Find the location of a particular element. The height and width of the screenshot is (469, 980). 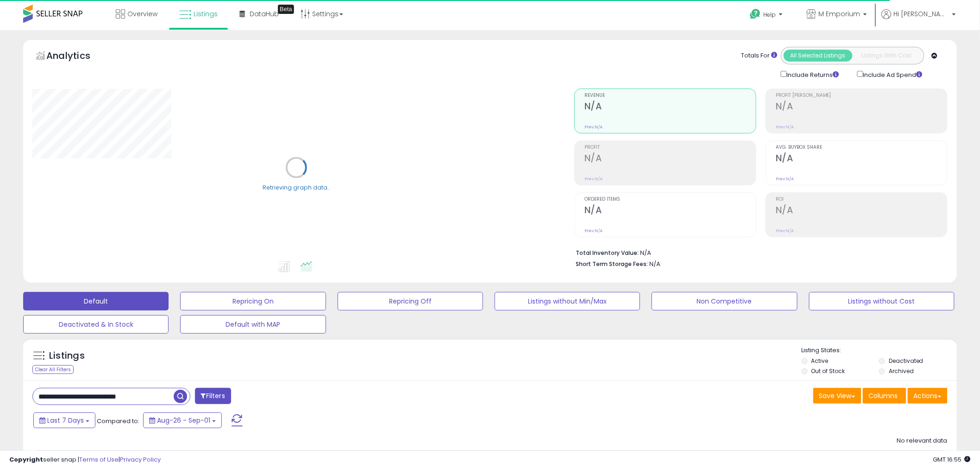

button: Columns is located at coordinates (885, 396).